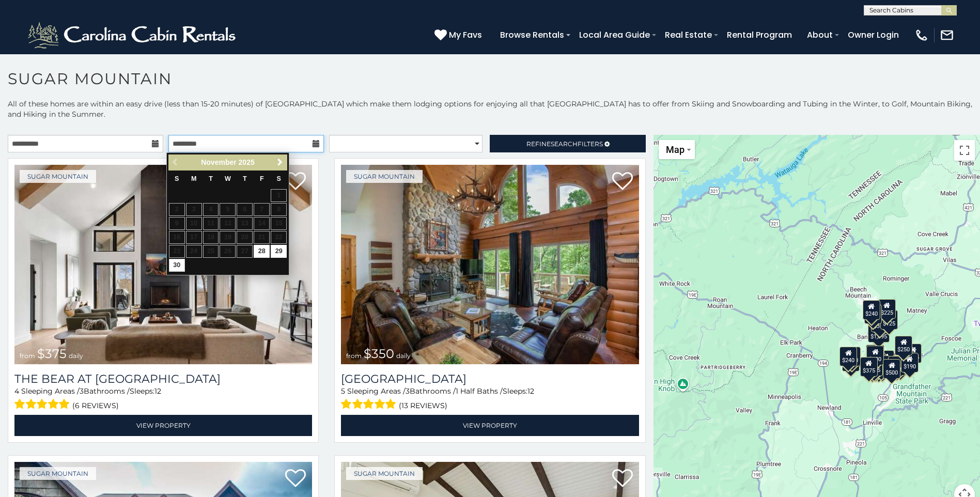 The height and width of the screenshot is (497, 980). I want to click on a: About, so click(820, 34).